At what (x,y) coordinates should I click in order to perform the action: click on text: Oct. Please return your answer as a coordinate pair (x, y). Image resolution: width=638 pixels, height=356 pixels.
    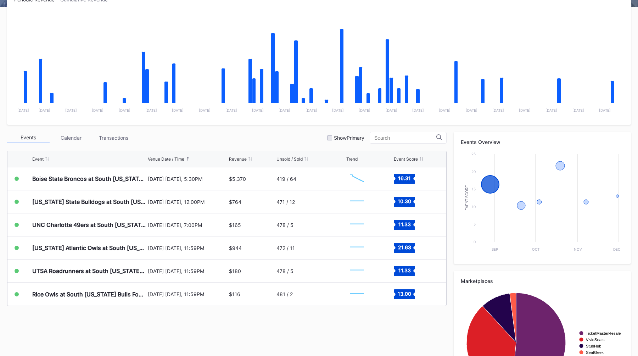
    Looking at the image, I should click on (536, 249).